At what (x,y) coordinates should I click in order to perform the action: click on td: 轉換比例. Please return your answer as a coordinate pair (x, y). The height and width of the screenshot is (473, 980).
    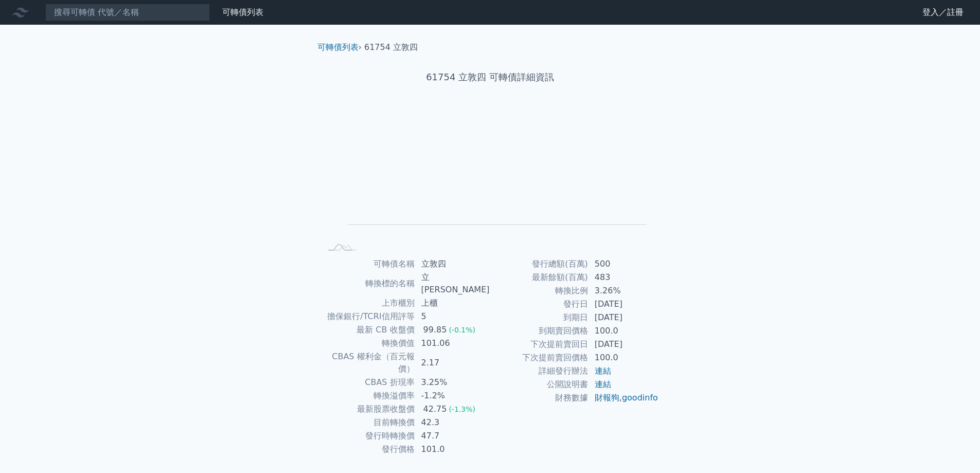
    Looking at the image, I should click on (539, 291).